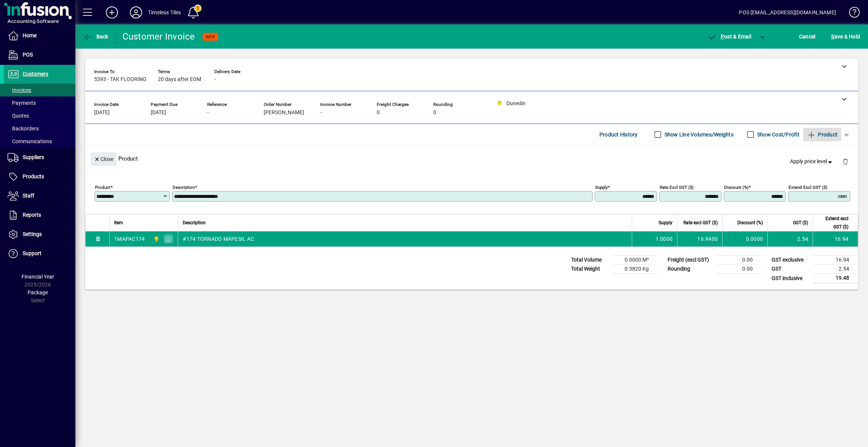  Describe the element at coordinates (800, 223) in the screenshot. I see `span: GST ($)` at that location.